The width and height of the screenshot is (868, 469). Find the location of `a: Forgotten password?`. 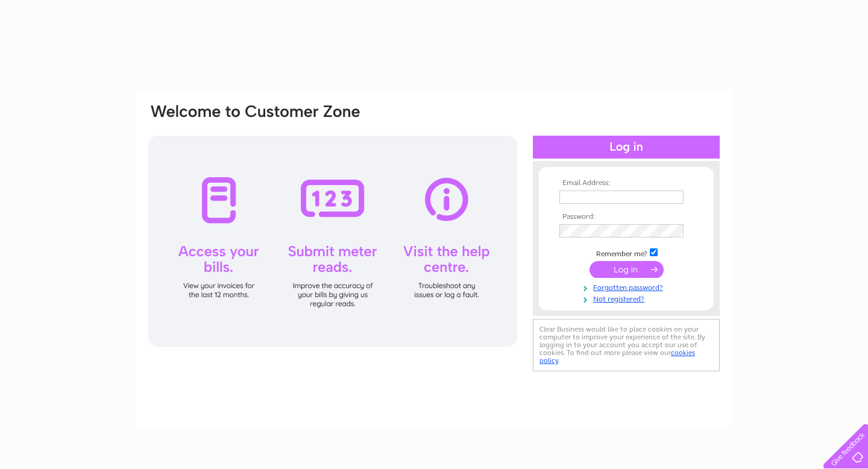

a: Forgotten password? is located at coordinates (627, 286).